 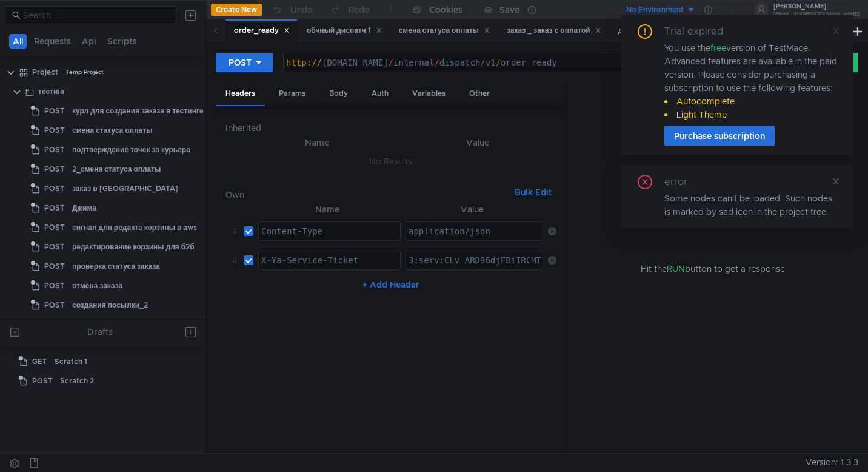 What do you see at coordinates (84, 72) in the screenshot?
I see `div: Temp Project` at bounding box center [84, 72].